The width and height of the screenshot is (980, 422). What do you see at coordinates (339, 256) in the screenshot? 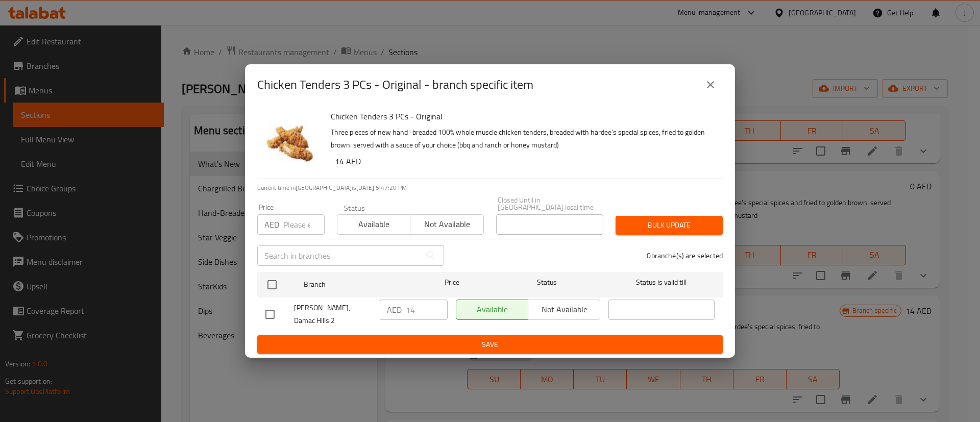
I see `input: Search in branches` at bounding box center [339, 256].